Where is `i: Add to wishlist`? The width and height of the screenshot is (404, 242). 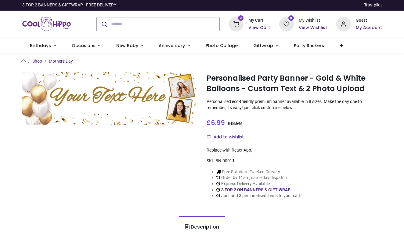
i: Add to wishlist is located at coordinates (209, 137).